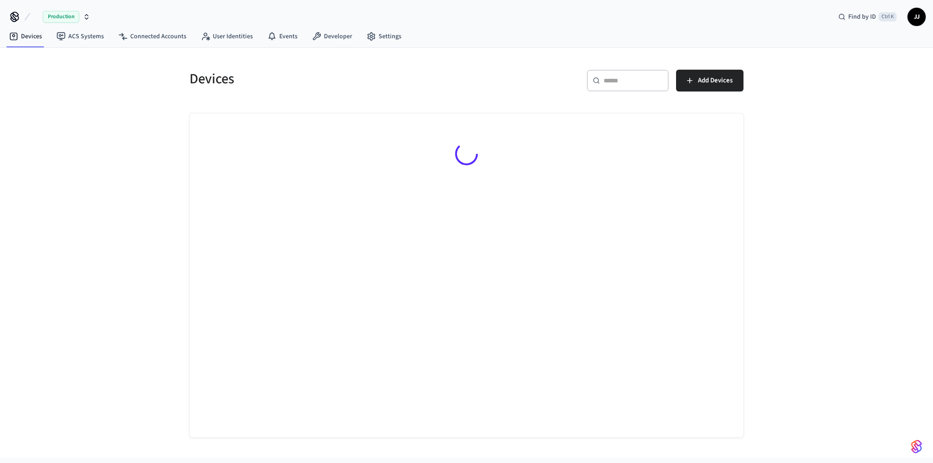 Image resolution: width=933 pixels, height=463 pixels. I want to click on button: Add Devices, so click(710, 81).